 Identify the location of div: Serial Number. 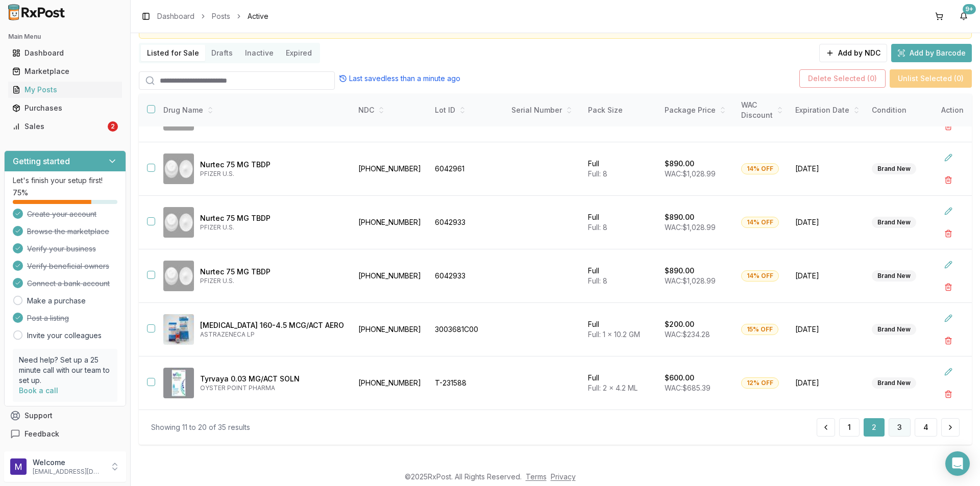
(543, 110).